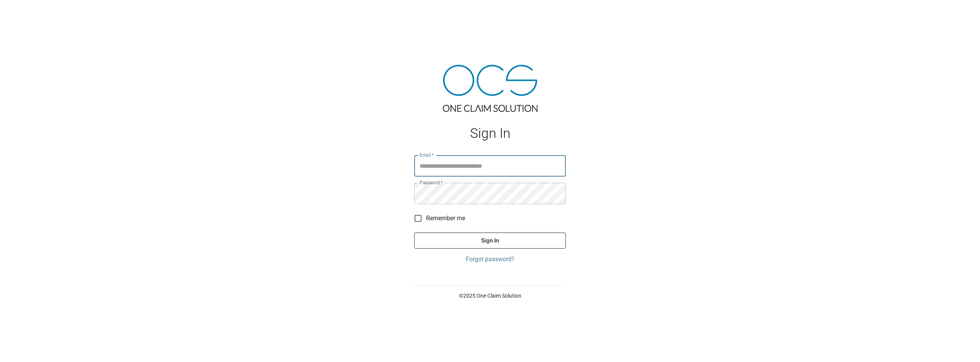 Image resolution: width=980 pixels, height=362 pixels. What do you see at coordinates (490, 296) in the screenshot?
I see `p: © 2025 One Claim Solution` at bounding box center [490, 296].